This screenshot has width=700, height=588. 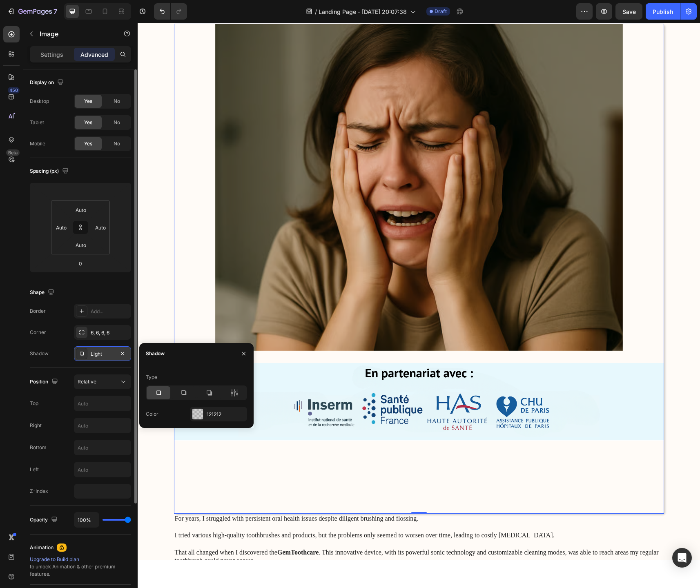 What do you see at coordinates (94, 54) in the screenshot?
I see `p: Advanced` at bounding box center [94, 54].